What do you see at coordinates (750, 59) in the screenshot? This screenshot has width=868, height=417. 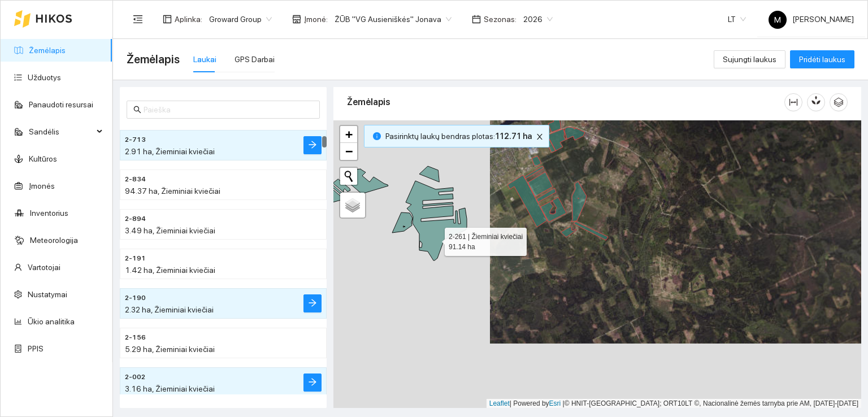 I see `button: Sujungti laukus` at bounding box center [750, 59].